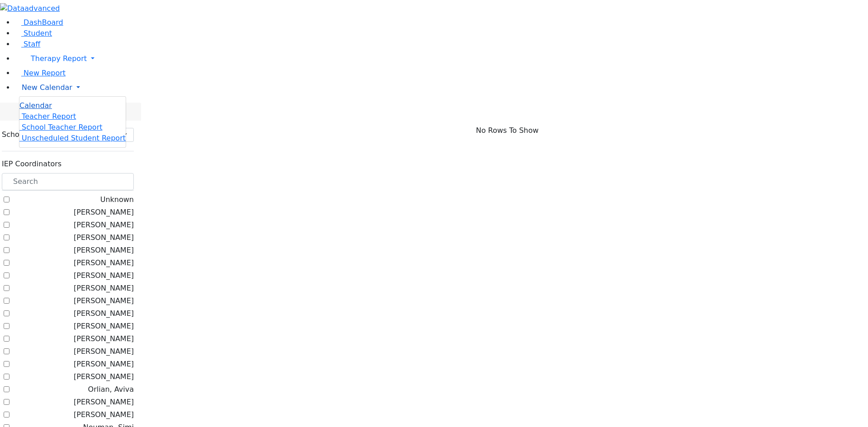 The width and height of the screenshot is (868, 427). Describe the element at coordinates (49, 116) in the screenshot. I see `span: Teacher Report` at that location.